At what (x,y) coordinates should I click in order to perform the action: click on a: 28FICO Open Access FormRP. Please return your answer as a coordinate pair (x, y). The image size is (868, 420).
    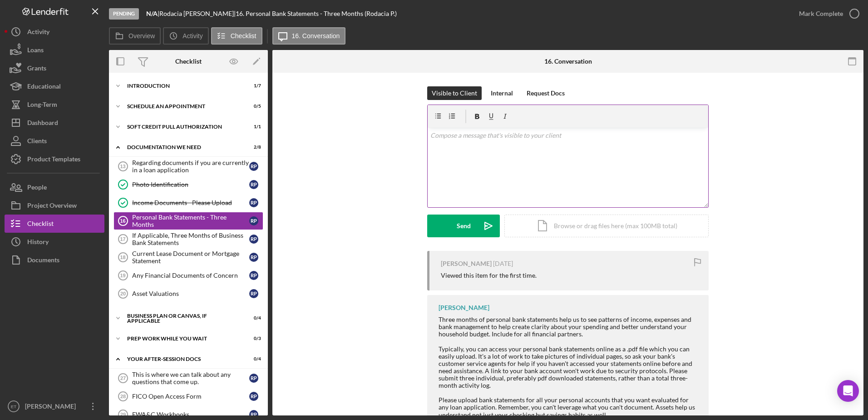
    Looking at the image, I should click on (189, 396).